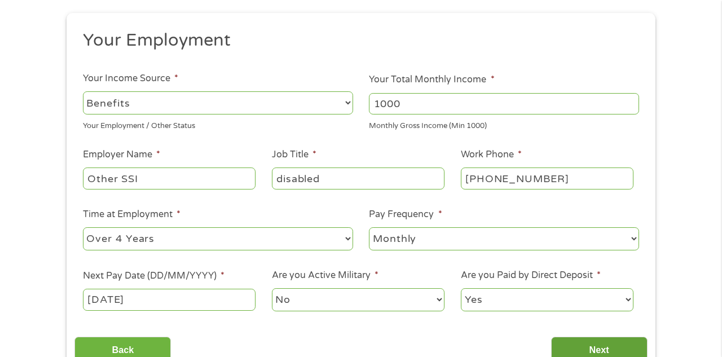 This screenshot has width=722, height=357. What do you see at coordinates (325, 275) in the screenshot?
I see `label: Are you Active Military` at bounding box center [325, 275].